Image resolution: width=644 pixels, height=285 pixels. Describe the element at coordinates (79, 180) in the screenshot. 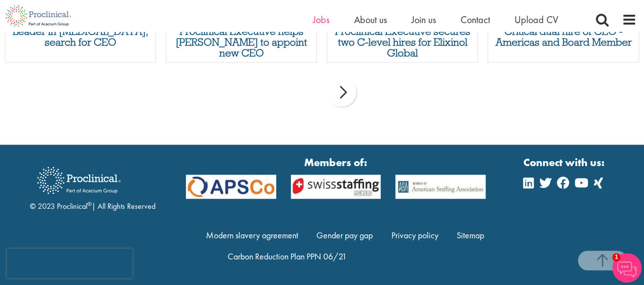

I see `img: Proclinical Recruitment` at that location.